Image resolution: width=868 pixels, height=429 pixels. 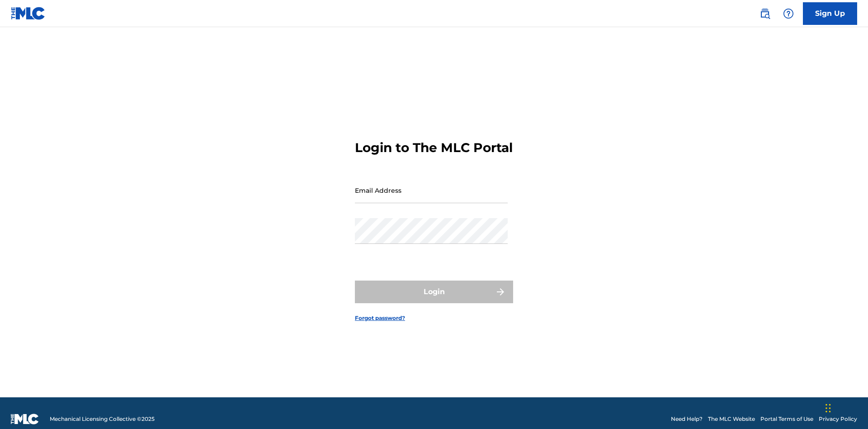 I want to click on a: Sign Up, so click(x=830, y=14).